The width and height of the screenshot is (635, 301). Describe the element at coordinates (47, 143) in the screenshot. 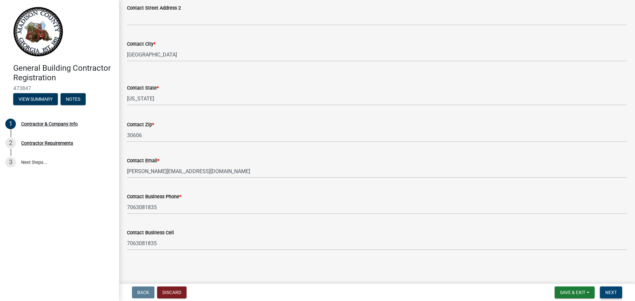

I see `div: Contractor Requirements` at that location.